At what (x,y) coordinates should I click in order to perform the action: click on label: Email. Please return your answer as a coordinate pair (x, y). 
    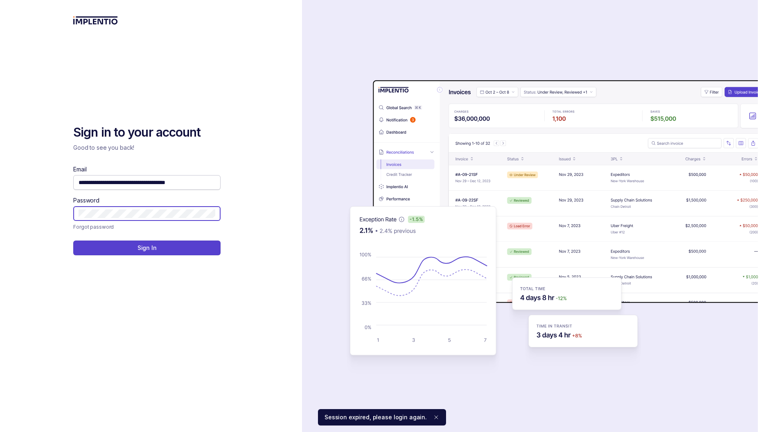
    Looking at the image, I should click on (80, 169).